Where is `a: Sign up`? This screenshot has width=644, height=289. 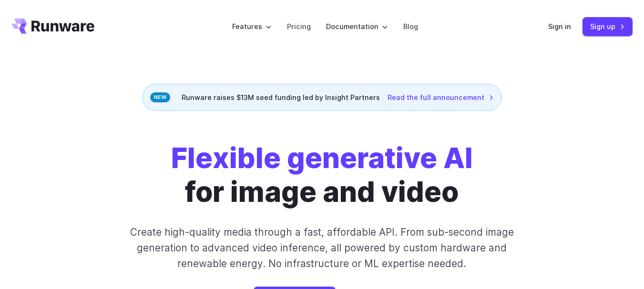
a: Sign up is located at coordinates (607, 26).